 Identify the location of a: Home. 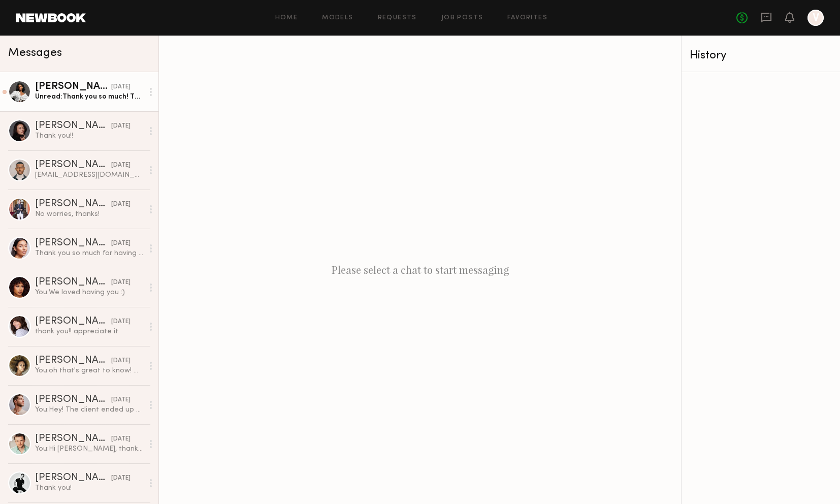
(287, 18).